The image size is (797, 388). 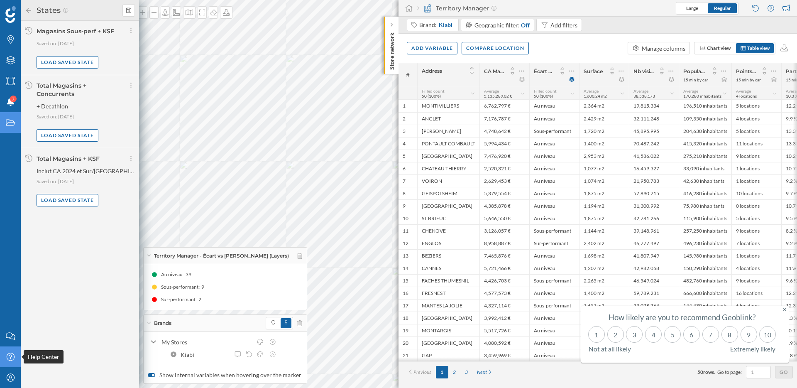 I want to click on div: 4,385,878 €, so click(x=504, y=205).